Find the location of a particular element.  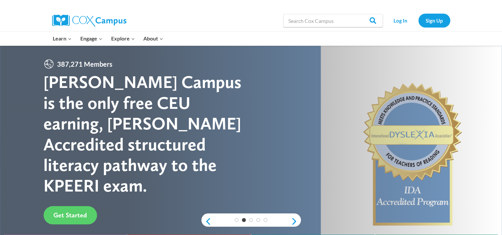

a: 2 is located at coordinates (244, 220).